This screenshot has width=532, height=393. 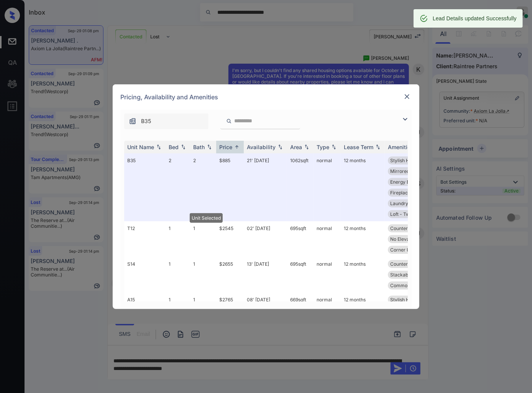 I want to click on span: B35, so click(x=146, y=121).